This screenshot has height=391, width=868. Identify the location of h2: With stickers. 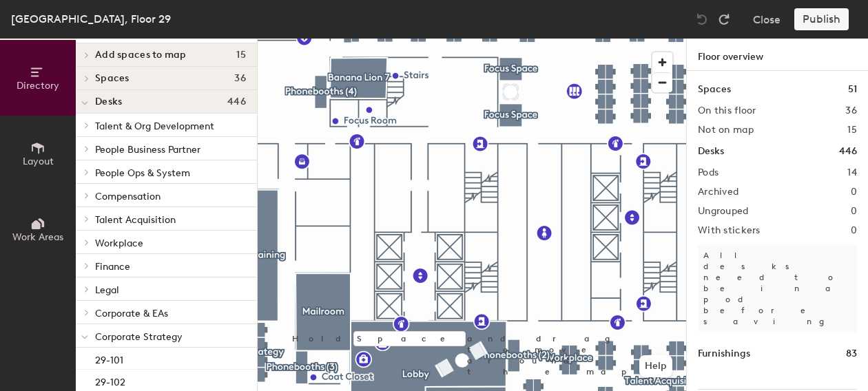
(729, 231).